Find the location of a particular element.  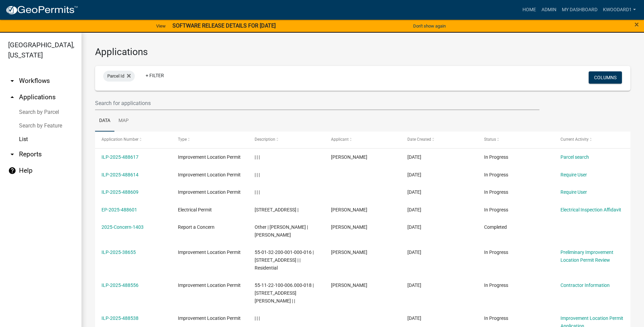

a: ILP-2025-488617 is located at coordinates (120, 157).